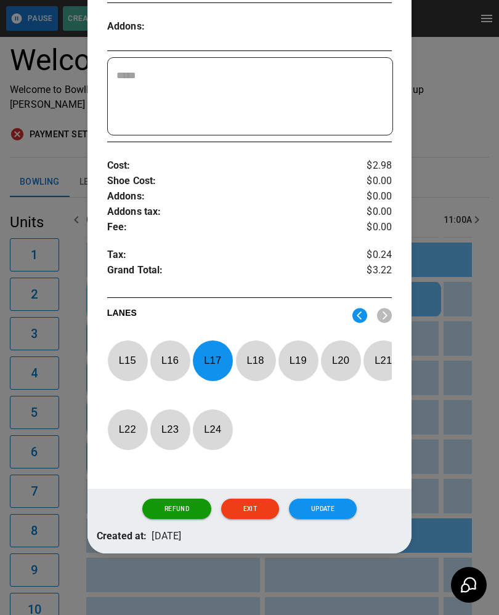 The height and width of the screenshot is (615, 499). I want to click on p: L 24, so click(212, 429).